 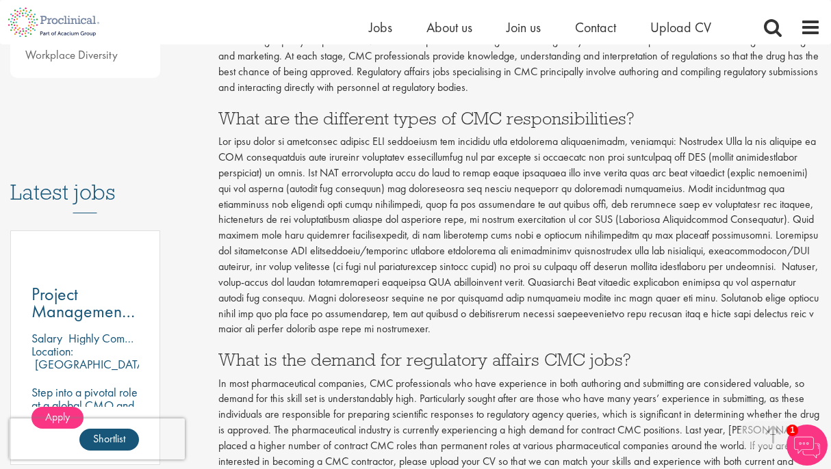 I want to click on span: Join us, so click(x=524, y=27).